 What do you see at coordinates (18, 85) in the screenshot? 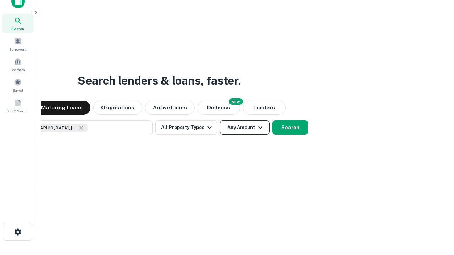
I see `div: Saved` at bounding box center [18, 85].